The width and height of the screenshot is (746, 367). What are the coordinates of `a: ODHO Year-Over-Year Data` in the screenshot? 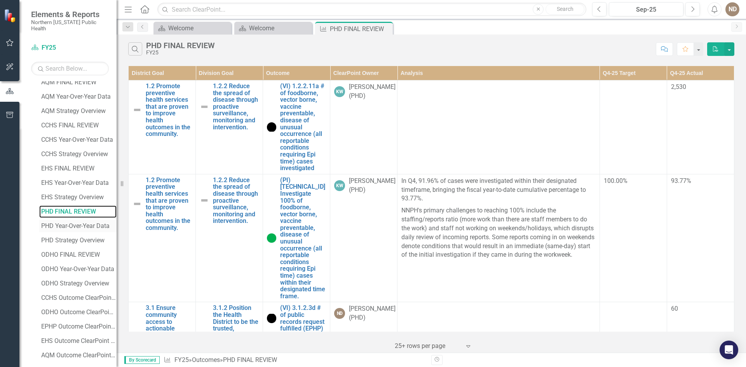 It's located at (78, 269).